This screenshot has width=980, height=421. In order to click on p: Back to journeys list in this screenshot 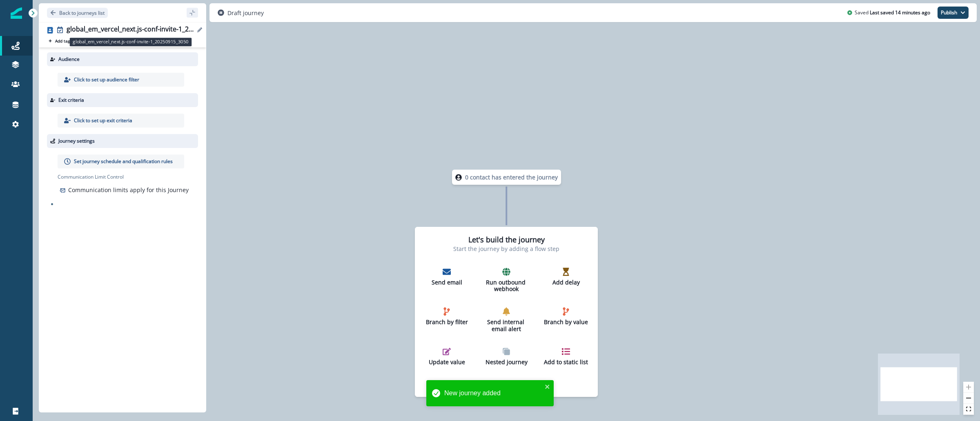, I will do `click(82, 13)`.